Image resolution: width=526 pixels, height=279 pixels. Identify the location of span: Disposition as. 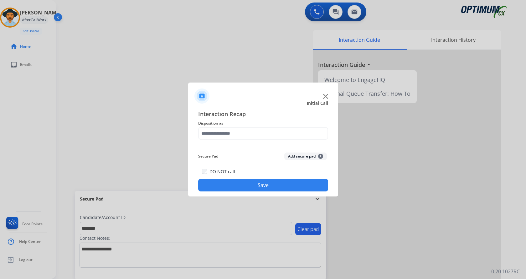
(263, 123).